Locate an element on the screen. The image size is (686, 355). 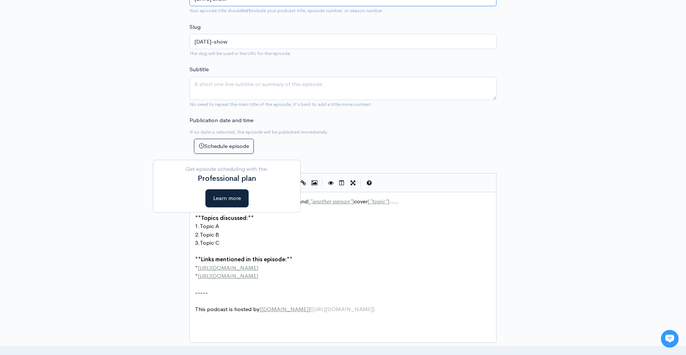
label: Publication date and time is located at coordinates (221, 120).